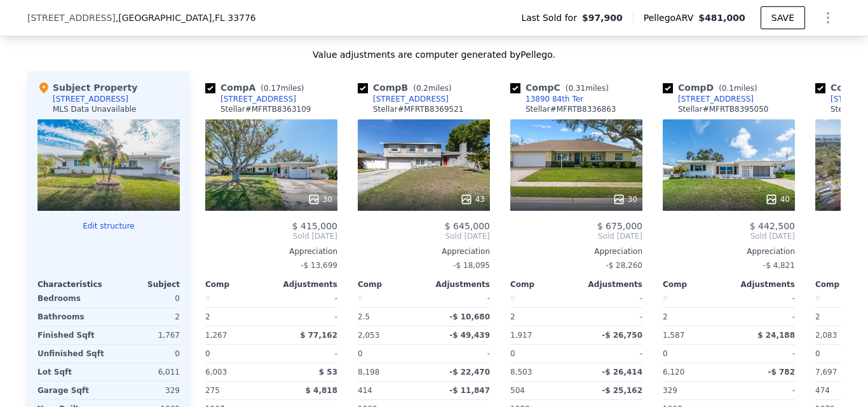  Describe the element at coordinates (319, 266) in the screenshot. I see `span: -$ 13,699` at that location.